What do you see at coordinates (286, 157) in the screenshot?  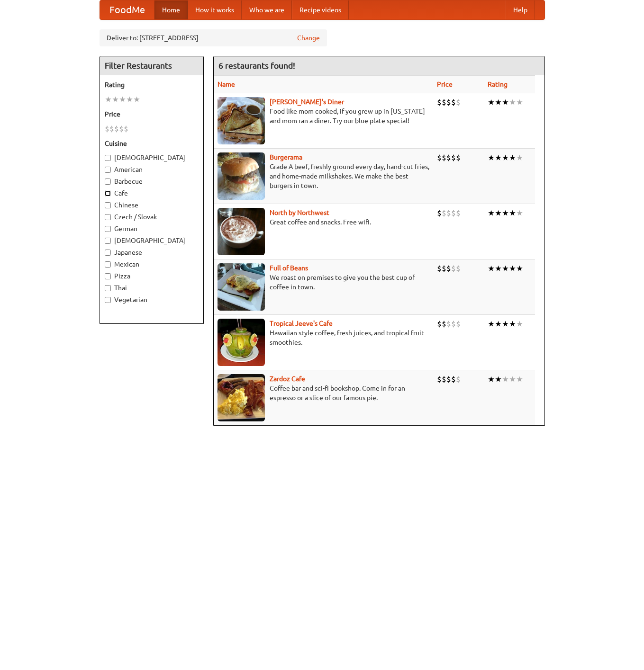 I see `a: Burgerama` at bounding box center [286, 157].